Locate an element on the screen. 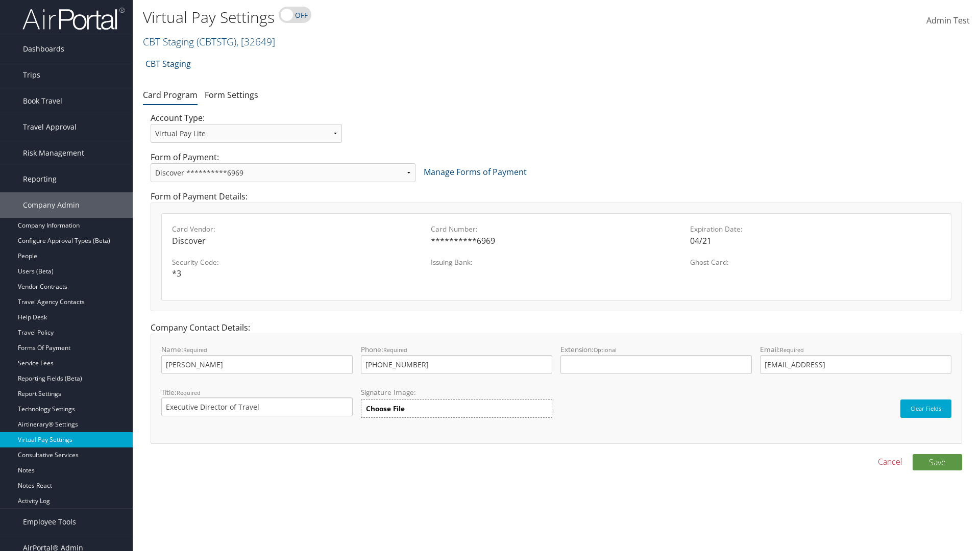 The image size is (980, 551). span: Book Travel is located at coordinates (42, 101).